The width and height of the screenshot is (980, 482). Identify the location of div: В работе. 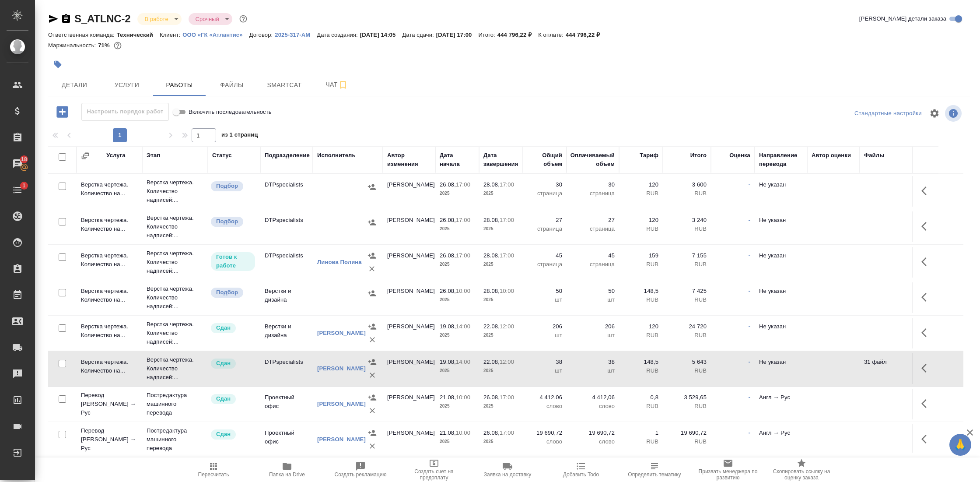
(159, 19).